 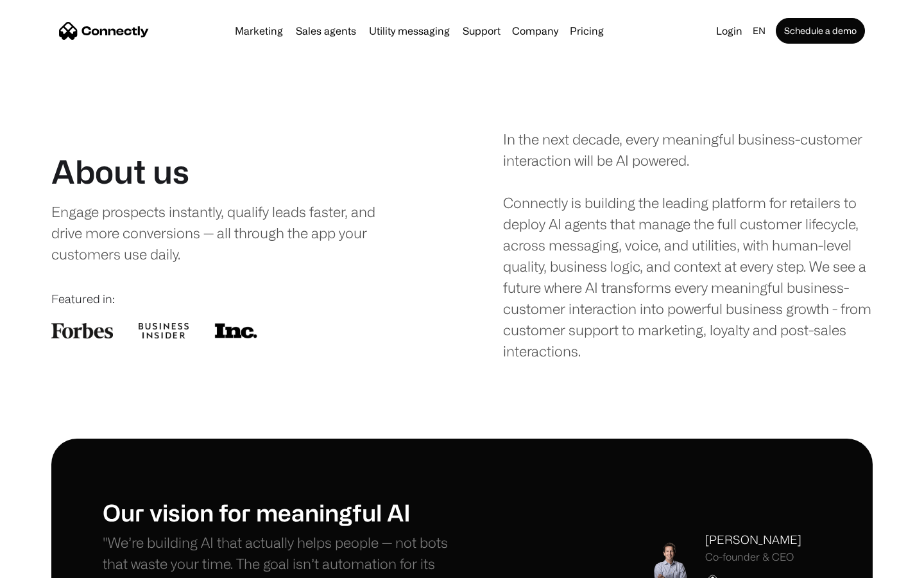 What do you see at coordinates (535, 31) in the screenshot?
I see `div: Company` at bounding box center [535, 31].